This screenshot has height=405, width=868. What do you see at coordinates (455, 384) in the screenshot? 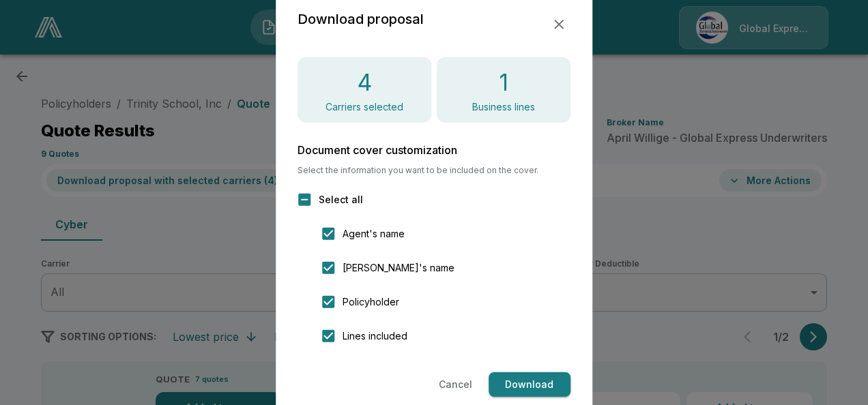
I see `button: Cancel` at bounding box center [455, 384].